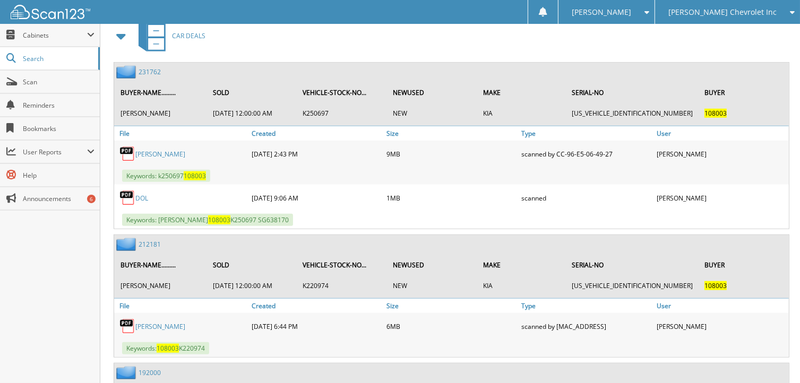  What do you see at coordinates (55, 35) in the screenshot?
I see `span: Cabinets` at bounding box center [55, 35].